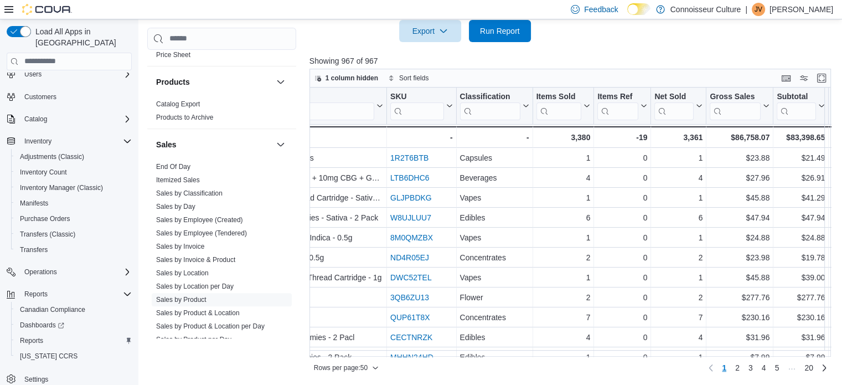 The width and height of the screenshot is (842, 385). Describe the element at coordinates (622, 105) in the screenshot. I see `button: Items Ref` at that location.